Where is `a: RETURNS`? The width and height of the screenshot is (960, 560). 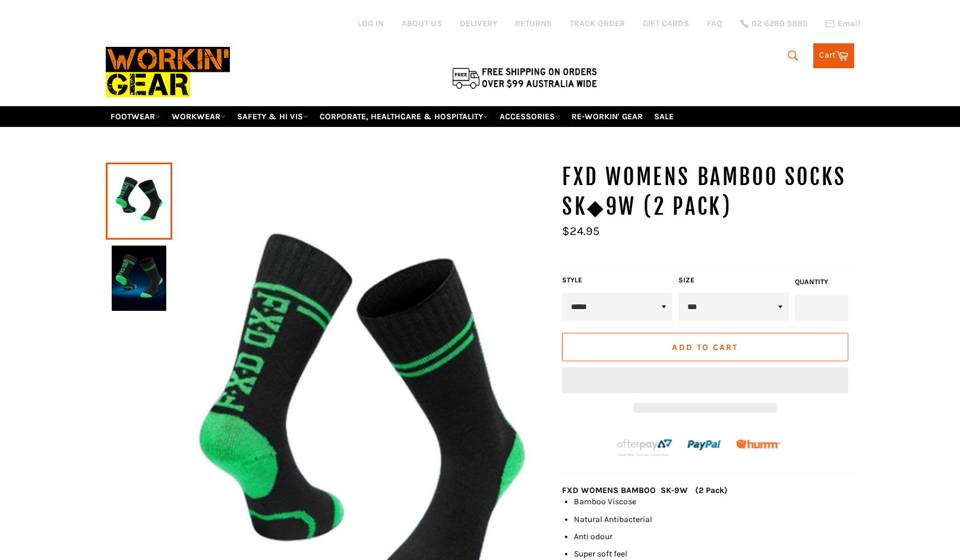 a: RETURNS is located at coordinates (533, 23).